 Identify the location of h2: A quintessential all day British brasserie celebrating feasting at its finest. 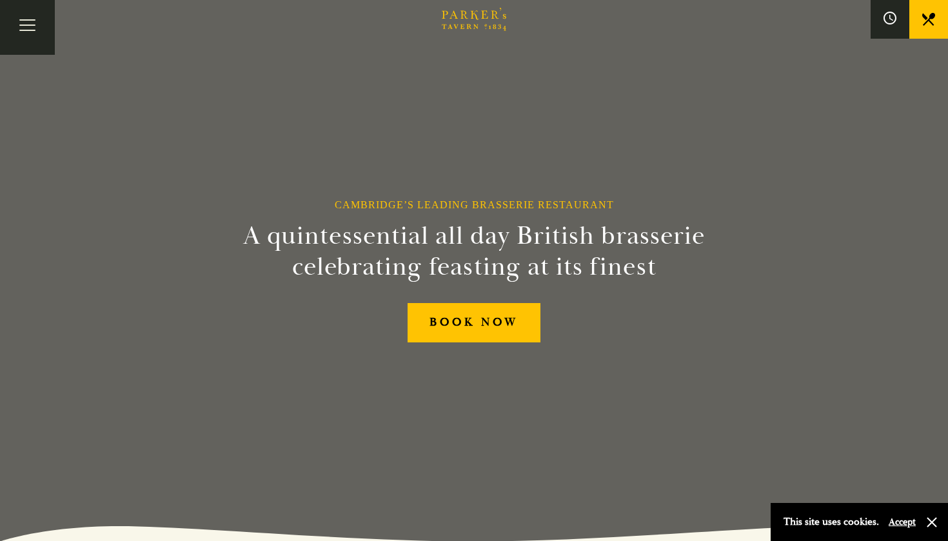
(474, 251).